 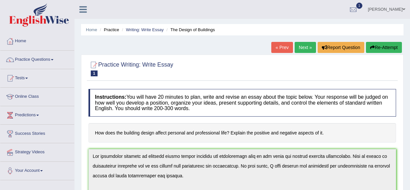 I want to click on li: Practice, so click(x=109, y=30).